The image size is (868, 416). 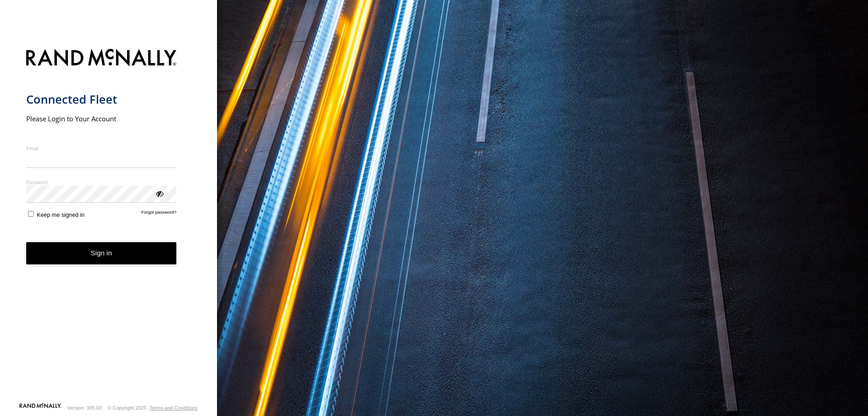 I want to click on label: Password, so click(x=101, y=182).